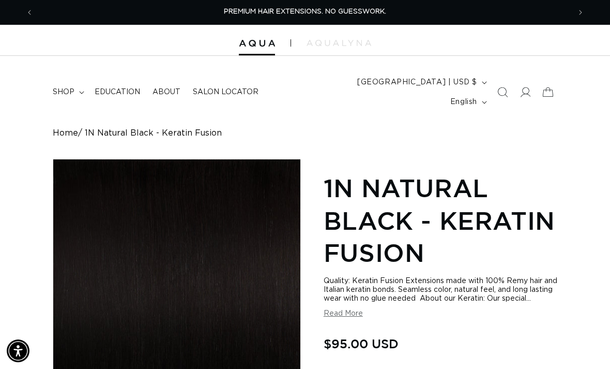  I want to click on span: Salon Locator, so click(225, 92).